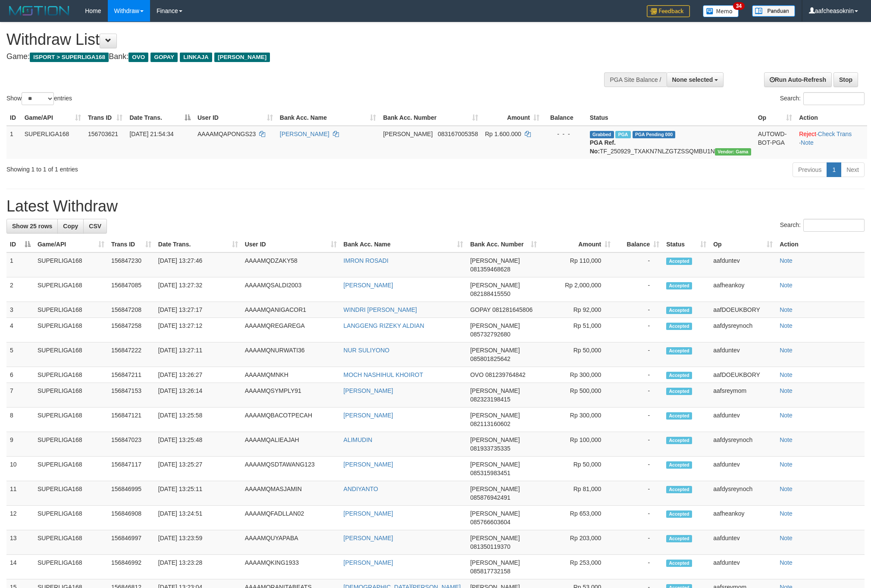  Describe the element at coordinates (32, 226) in the screenshot. I see `a: Show 25 rows` at that location.